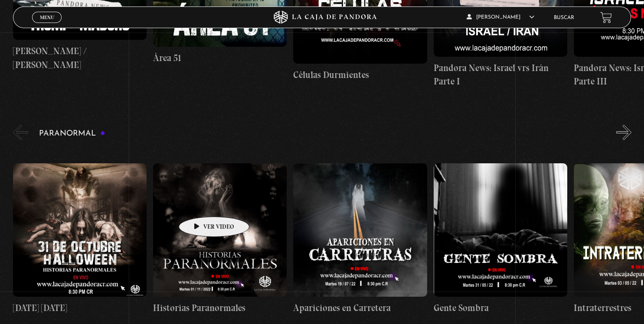 Image resolution: width=644 pixels, height=324 pixels. Describe the element at coordinates (47, 17) in the screenshot. I see `span: Menu` at that location.